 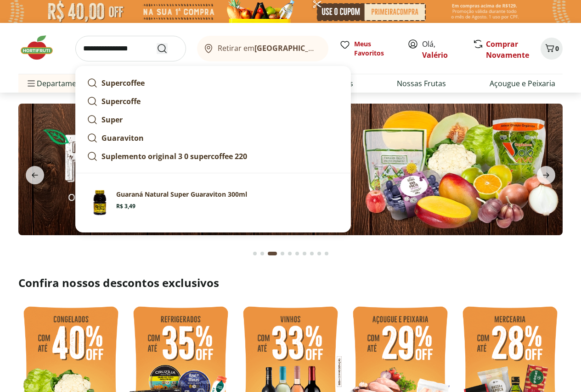 I want to click on h2: Confira nossos descontos exclusivos, so click(x=290, y=283).